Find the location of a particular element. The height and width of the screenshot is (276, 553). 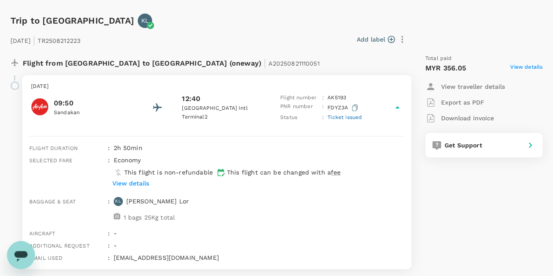

p: MYR 356.05 is located at coordinates (446, 68).